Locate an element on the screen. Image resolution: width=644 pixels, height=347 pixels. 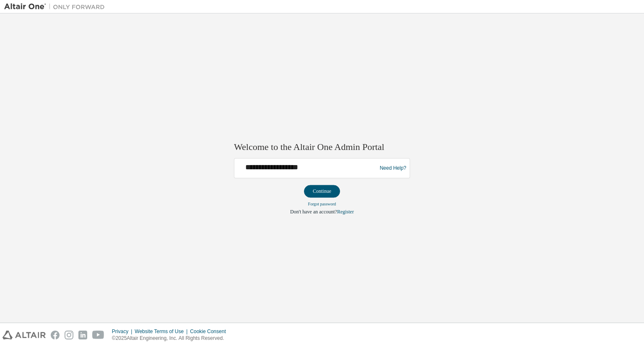
p: © 2025 Altair Engineering, Inc. All Rights Reserved. is located at coordinates (172, 338).